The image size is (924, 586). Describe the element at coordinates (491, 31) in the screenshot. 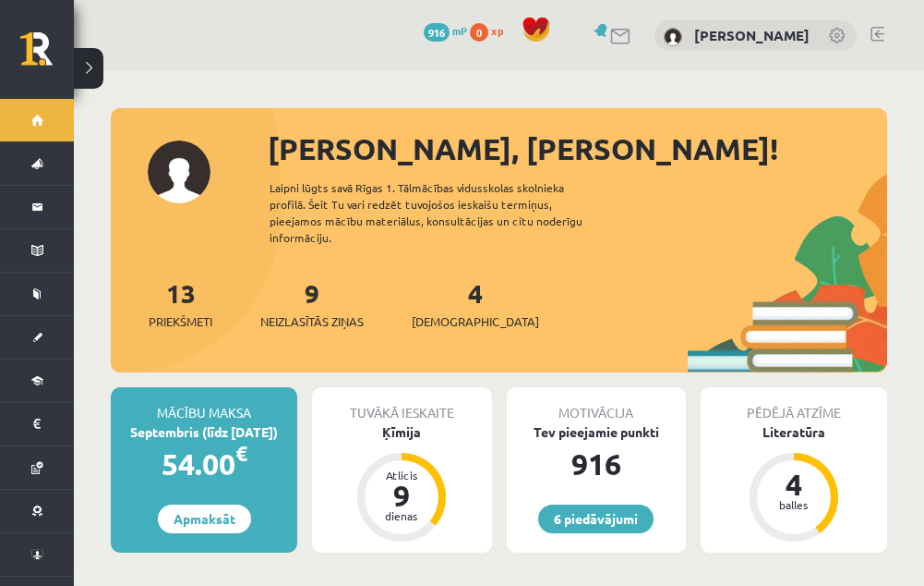

I see `a: 0 xp` at that location.